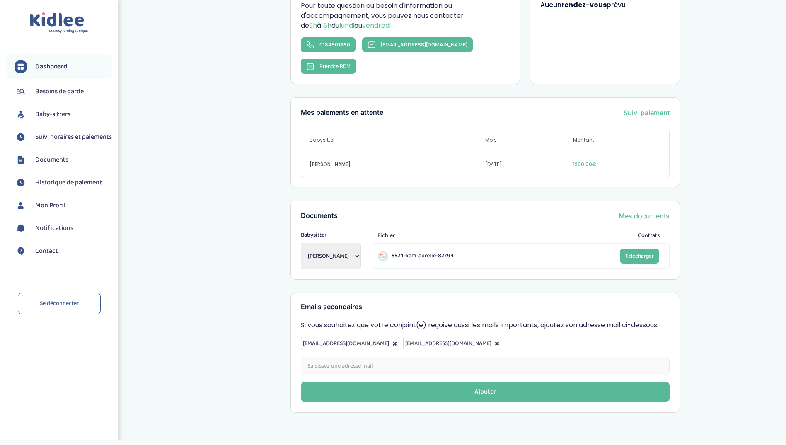 The width and height of the screenshot is (786, 445). What do you see at coordinates (335, 66) in the screenshot?
I see `span: Prendre RDV` at bounding box center [335, 66].